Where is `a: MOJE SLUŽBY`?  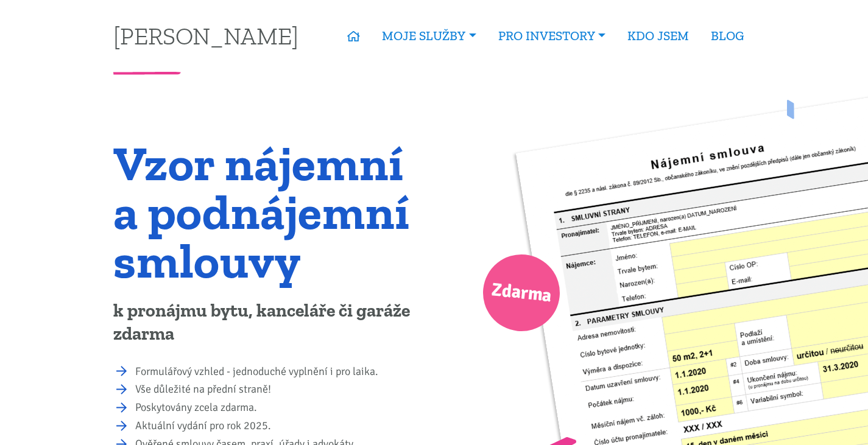
a: MOJE SLUŽBY is located at coordinates (429, 36).